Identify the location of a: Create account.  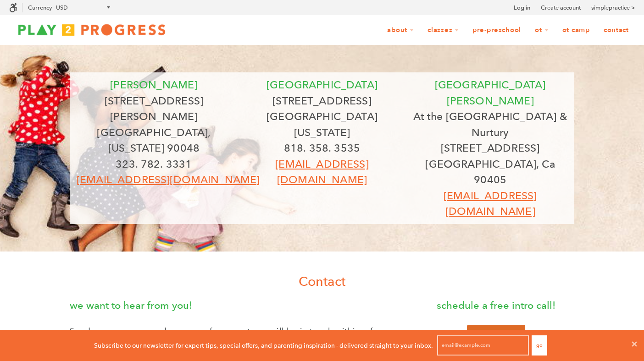
(561, 8).